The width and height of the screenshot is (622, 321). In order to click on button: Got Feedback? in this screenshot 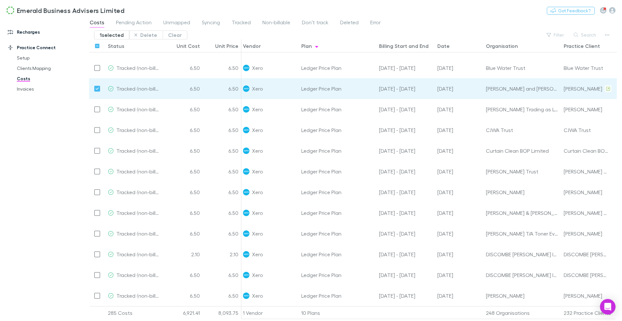, I will do `click(571, 11)`.